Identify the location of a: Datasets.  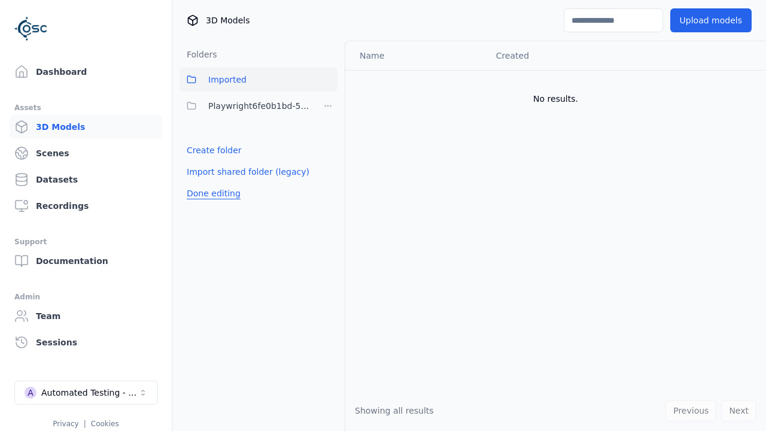
(86, 180).